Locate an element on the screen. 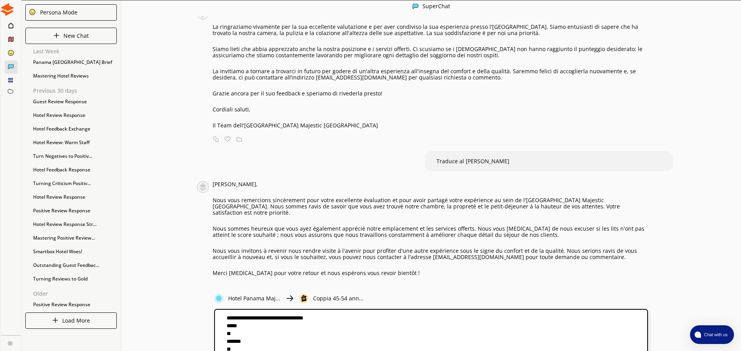  p: Coppia 45-54 ann... is located at coordinates (339, 298).